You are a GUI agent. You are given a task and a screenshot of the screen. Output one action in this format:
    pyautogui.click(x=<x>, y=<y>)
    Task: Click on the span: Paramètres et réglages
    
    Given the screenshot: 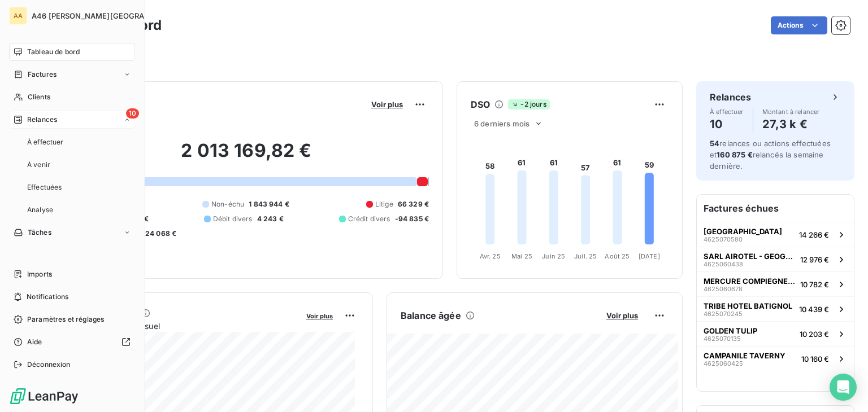 What is the action you would take?
    pyautogui.click(x=66, y=320)
    